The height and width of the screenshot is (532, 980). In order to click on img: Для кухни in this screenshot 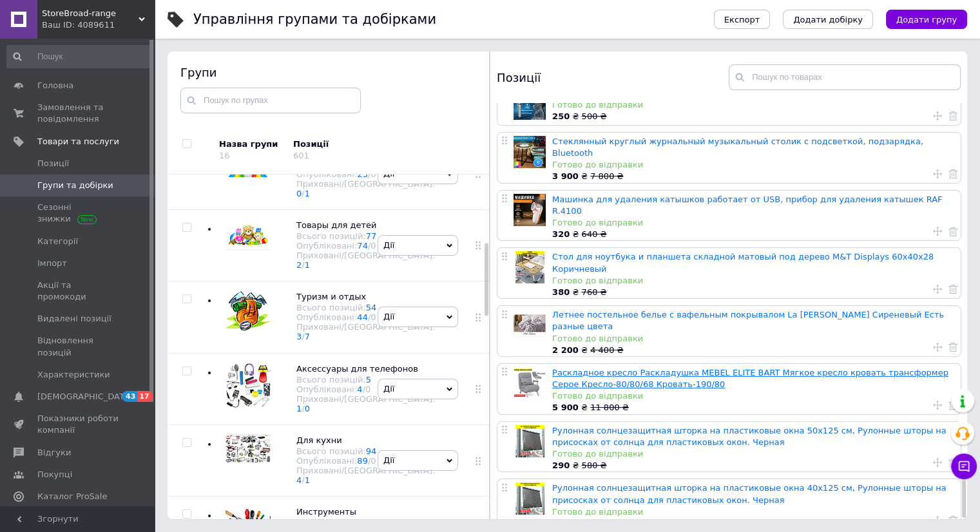, I will do `click(248, 448)`.